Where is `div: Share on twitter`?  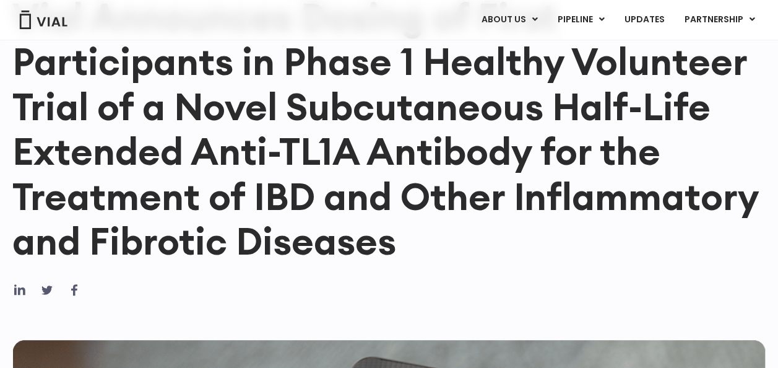
div: Share on twitter is located at coordinates (47, 290).